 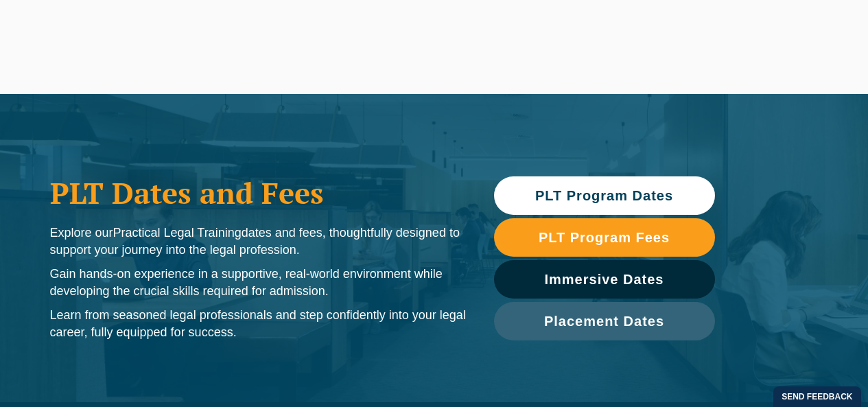 I want to click on p: Gain hands-on experience in a supportive, real-world environment while developing the crucial ski..., so click(x=258, y=283).